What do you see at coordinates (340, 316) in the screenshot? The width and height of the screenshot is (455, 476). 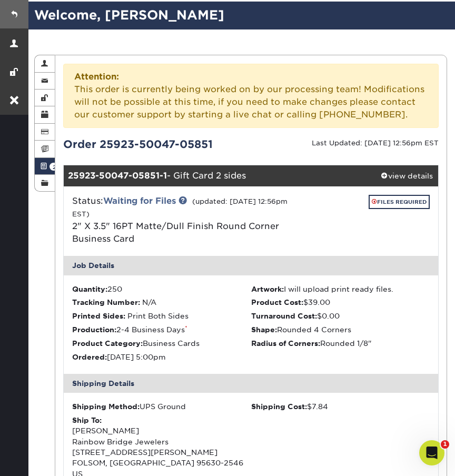 I see `li: $0.00` at bounding box center [340, 316].